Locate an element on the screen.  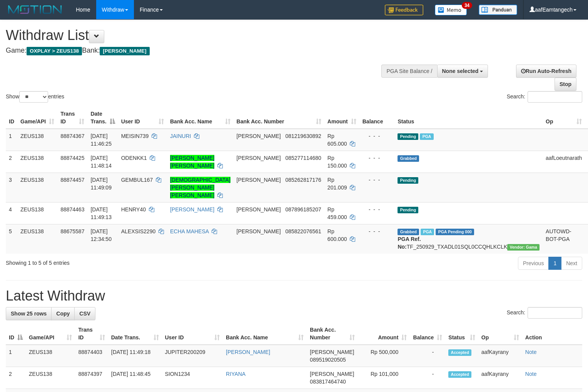
td: JUPITER200209 is located at coordinates (193, 356).